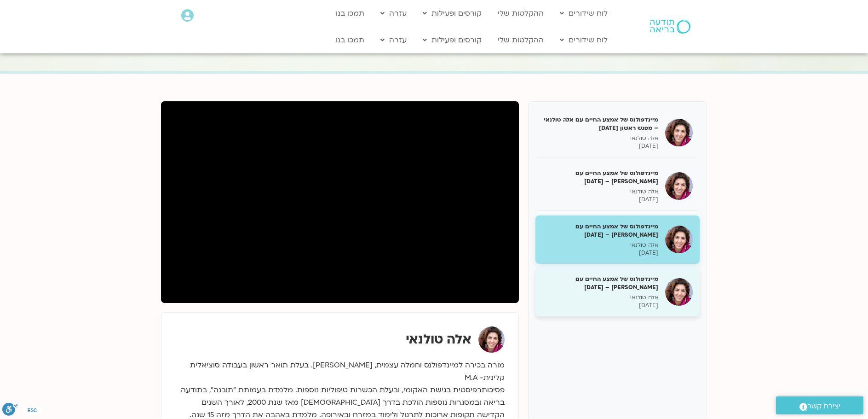 The width and height of the screenshot is (868, 419). What do you see at coordinates (439, 339) in the screenshot?
I see `strong: אלה טולנאי` at bounding box center [439, 339].